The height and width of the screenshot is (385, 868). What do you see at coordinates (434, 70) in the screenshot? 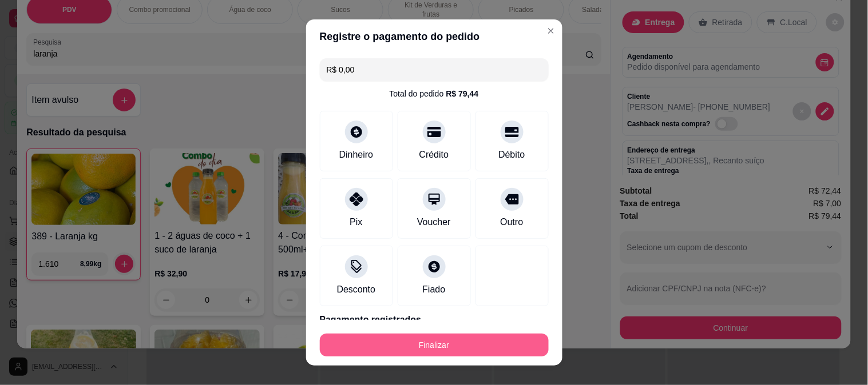
I see `input: Ex.: hambúrguer de cordeiro` at bounding box center [434, 70].